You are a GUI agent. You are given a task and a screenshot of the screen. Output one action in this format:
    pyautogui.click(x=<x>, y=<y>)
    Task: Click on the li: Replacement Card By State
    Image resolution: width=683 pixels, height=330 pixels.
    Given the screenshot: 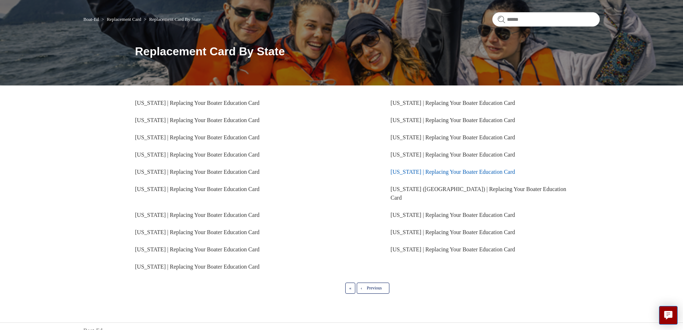 What is the action you would take?
    pyautogui.click(x=171, y=19)
    